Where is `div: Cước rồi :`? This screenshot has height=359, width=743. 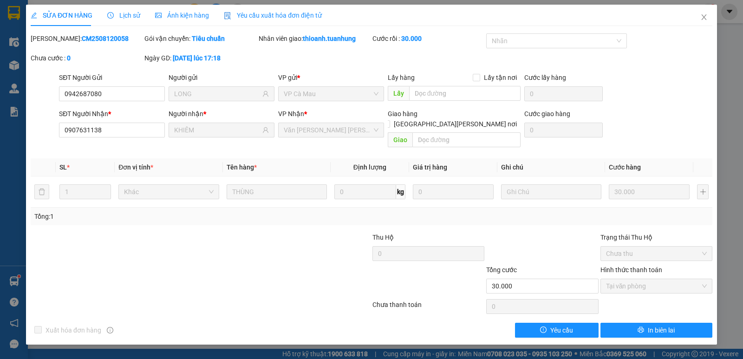
div: Cước rồi : is located at coordinates (428, 39).